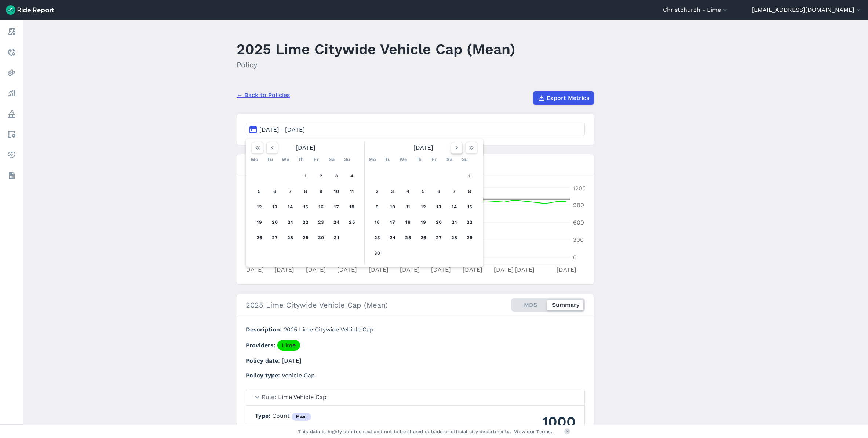  Describe the element at coordinates (289, 345) in the screenshot. I see `a: Lime` at that location.